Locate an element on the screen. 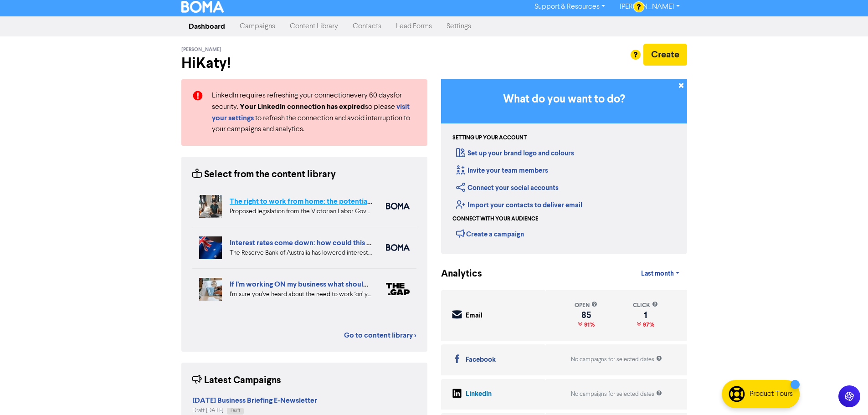 The width and height of the screenshot is (868, 415). div: The Reserve Bank of Australia has lowered interest rates. What does a drop in interest rates mean... is located at coordinates (301, 253).